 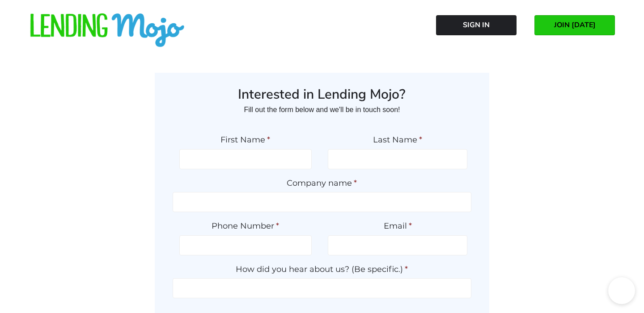 What do you see at coordinates (322, 110) in the screenshot?
I see `p: Fill out the form below and we'll be in touch soon!` at bounding box center [322, 110].